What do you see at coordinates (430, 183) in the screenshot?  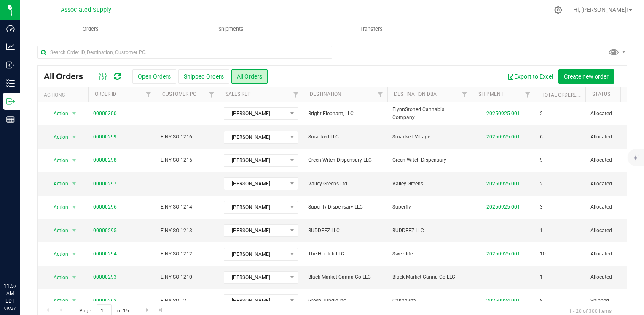 I see `span: Valley Greens` at bounding box center [430, 183].